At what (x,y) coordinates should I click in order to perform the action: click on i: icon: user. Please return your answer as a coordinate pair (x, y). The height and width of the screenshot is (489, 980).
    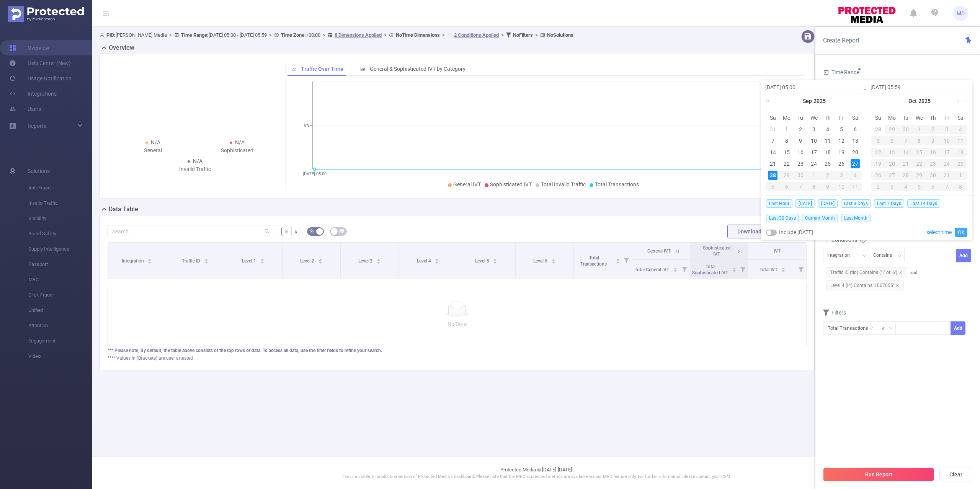
    Looking at the image, I should click on (103, 35).